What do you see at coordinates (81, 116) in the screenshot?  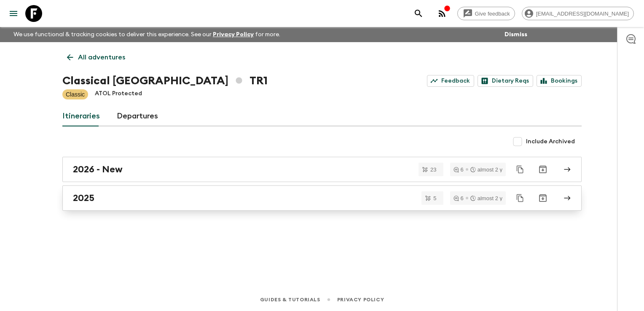 I see `a: Itineraries` at bounding box center [81, 116].